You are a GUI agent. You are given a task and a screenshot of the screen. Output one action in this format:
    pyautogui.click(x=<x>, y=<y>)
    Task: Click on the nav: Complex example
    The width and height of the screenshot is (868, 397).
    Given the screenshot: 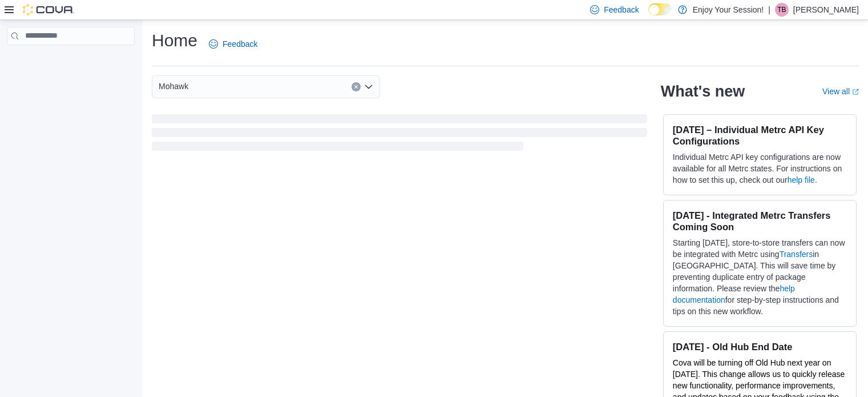 What is the action you would take?
    pyautogui.click(x=71, y=61)
    